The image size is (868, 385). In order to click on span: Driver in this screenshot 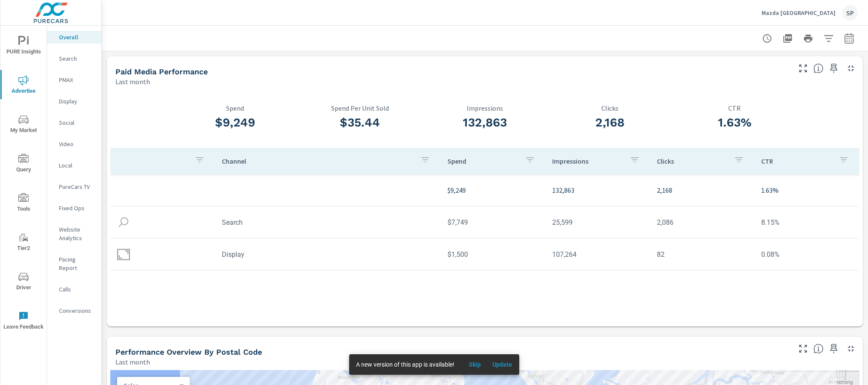, I will do `click(24, 282)`.